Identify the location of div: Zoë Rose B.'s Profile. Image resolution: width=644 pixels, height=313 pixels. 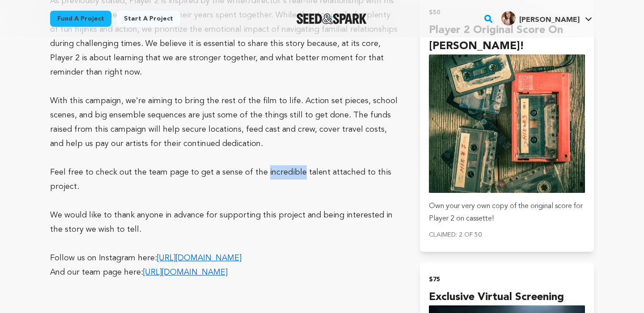
(540, 19).